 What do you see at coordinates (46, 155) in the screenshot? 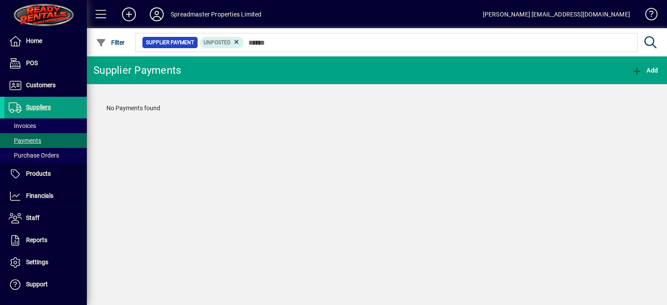
I see `a: Purchase Orders` at bounding box center [46, 155].